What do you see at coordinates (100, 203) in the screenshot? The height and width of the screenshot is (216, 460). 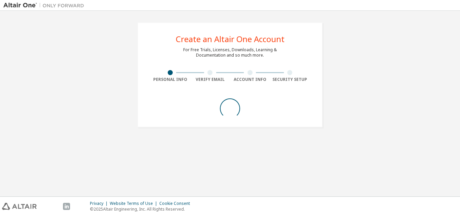 I see `div: Privacy` at bounding box center [100, 203].